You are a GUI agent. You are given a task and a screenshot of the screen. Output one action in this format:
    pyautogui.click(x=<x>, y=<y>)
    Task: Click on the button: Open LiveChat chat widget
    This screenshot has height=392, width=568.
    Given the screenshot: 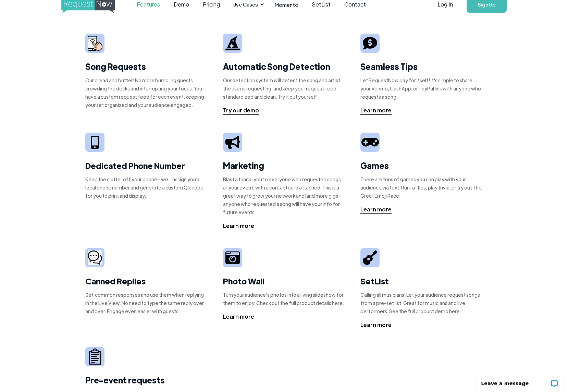 What is the action you would take?
    pyautogui.click(x=83, y=13)
    